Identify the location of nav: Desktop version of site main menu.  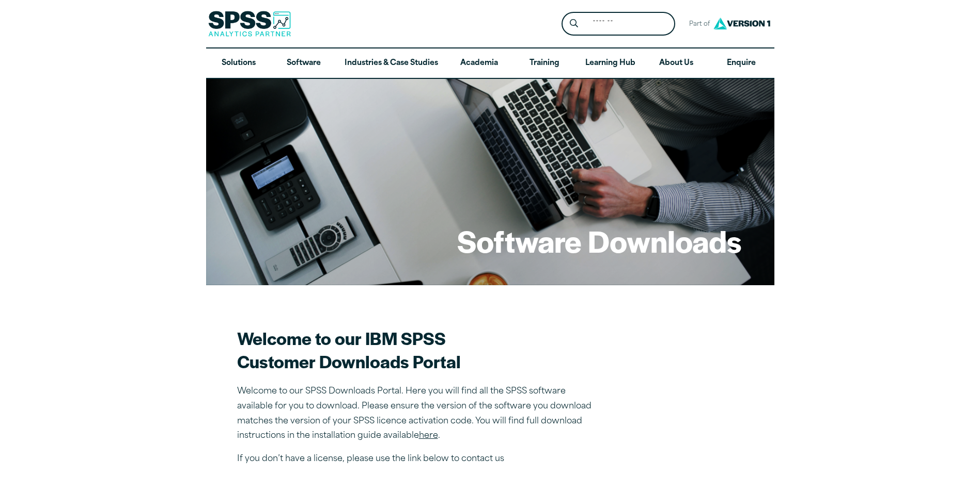
(490, 63).